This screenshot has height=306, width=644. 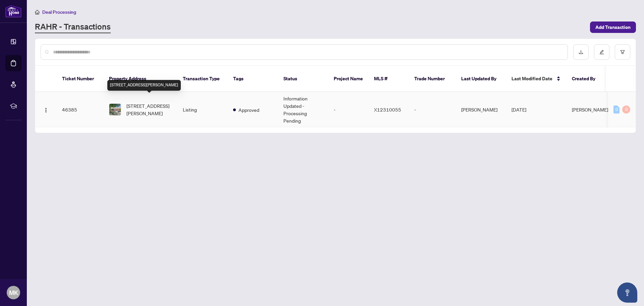 What do you see at coordinates (141, 79) in the screenshot?
I see `th: Property Address` at bounding box center [141, 79].